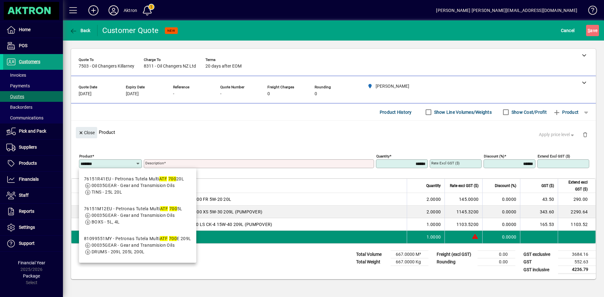  Describe the element at coordinates (409, 255) in the screenshot. I see `td: 667.0000 M³` at that location.